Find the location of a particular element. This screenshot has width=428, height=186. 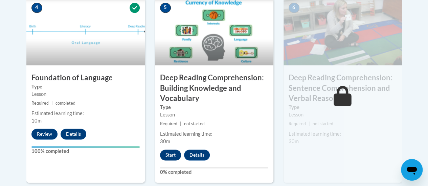

span: completed is located at coordinates (65, 103).